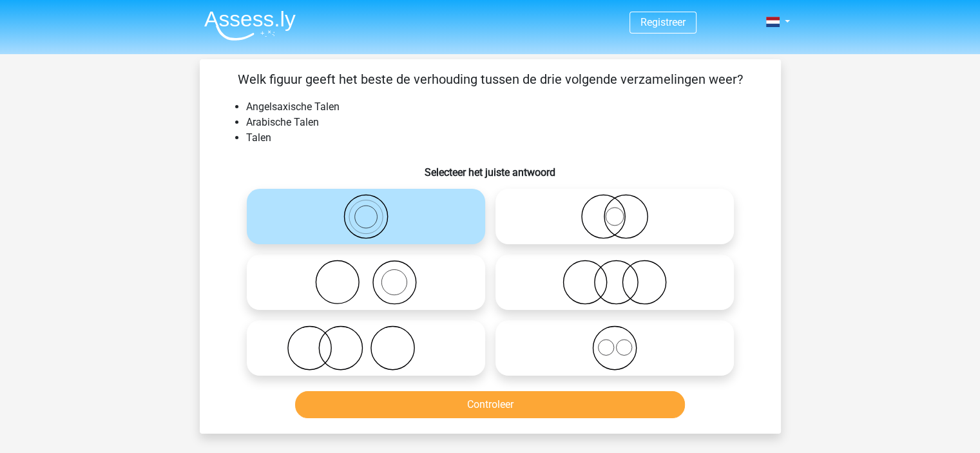  I want to click on h6: Selecteer het juiste antwoord, so click(490, 167).